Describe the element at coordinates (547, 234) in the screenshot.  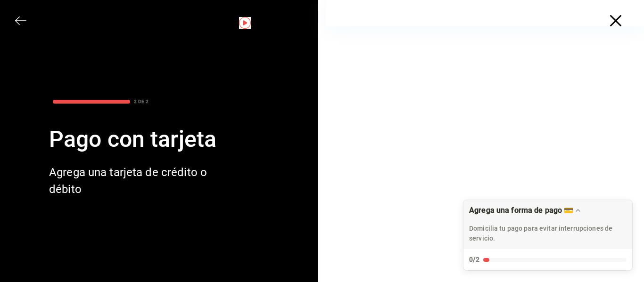
I see `p: Domicilia tu pago para evitar interrupciones de servicio.` at that location.